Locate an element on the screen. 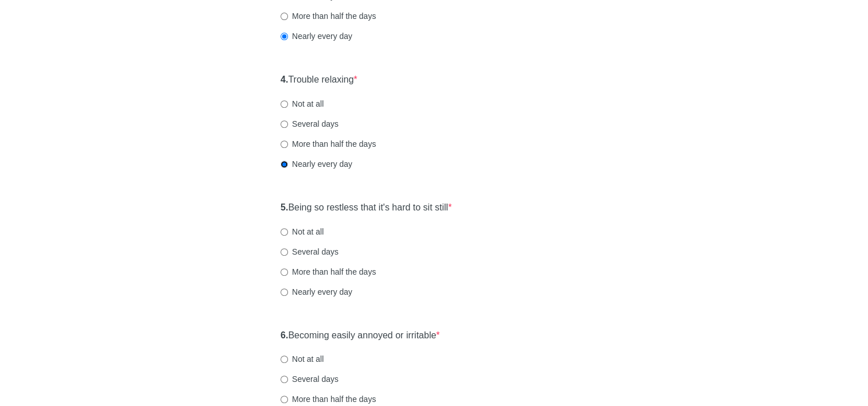 This screenshot has width=868, height=406. label: Being so restless that it's hard to sit still is located at coordinates (366, 207).